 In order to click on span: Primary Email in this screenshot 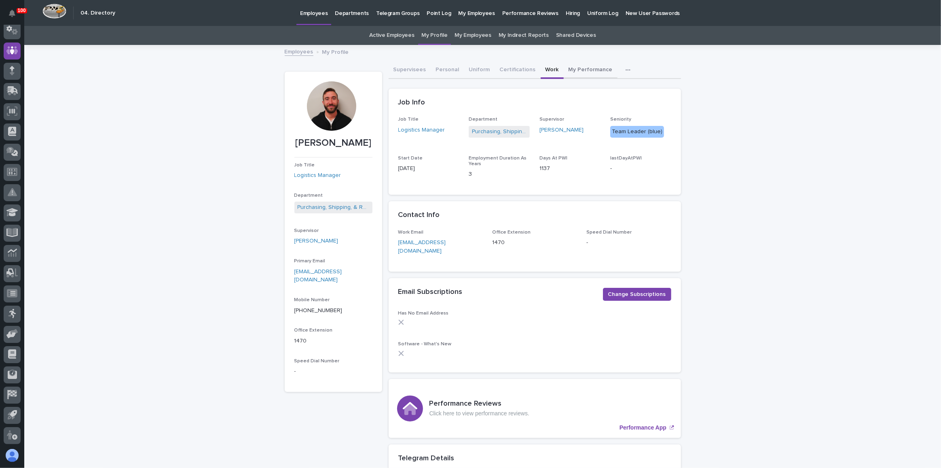, I will do `click(310, 261)`.